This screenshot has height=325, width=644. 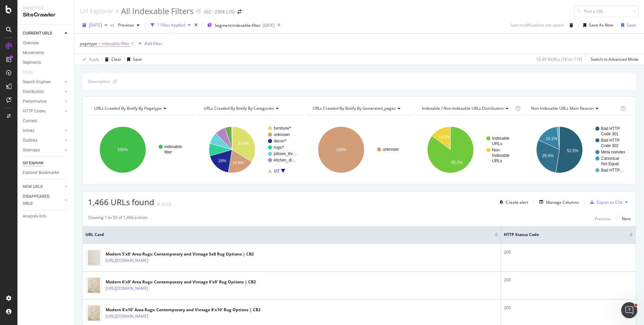 I want to click on text: 14.8%, so click(x=444, y=137).